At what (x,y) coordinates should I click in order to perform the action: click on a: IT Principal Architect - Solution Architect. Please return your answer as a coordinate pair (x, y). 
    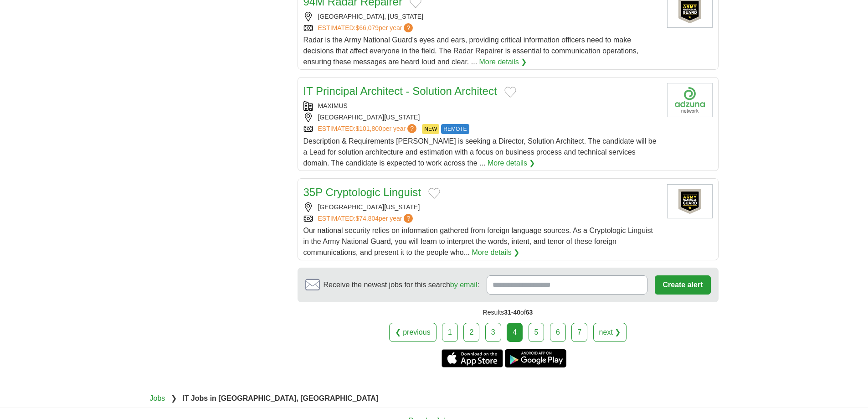
    Looking at the image, I should click on (400, 91).